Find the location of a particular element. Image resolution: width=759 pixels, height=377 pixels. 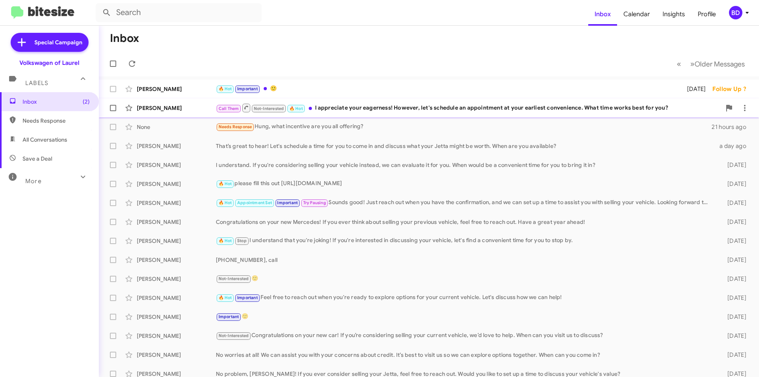

button: Previous is located at coordinates (679, 64).